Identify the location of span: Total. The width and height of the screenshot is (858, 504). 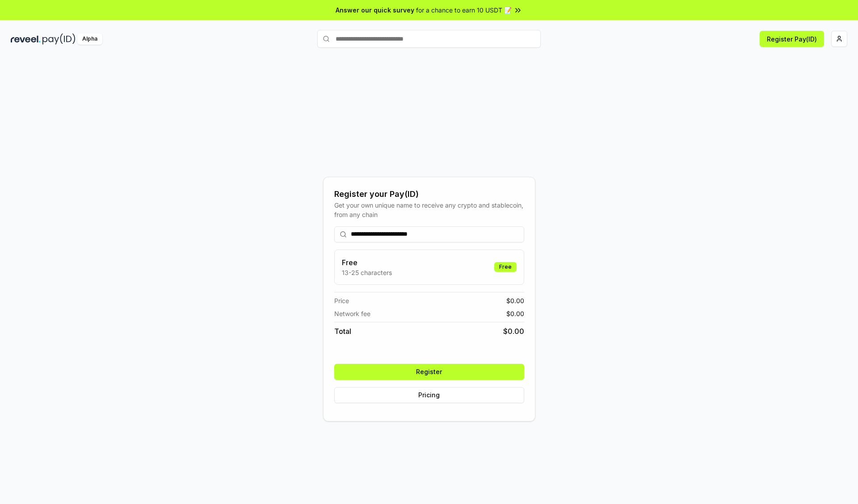
(343, 331).